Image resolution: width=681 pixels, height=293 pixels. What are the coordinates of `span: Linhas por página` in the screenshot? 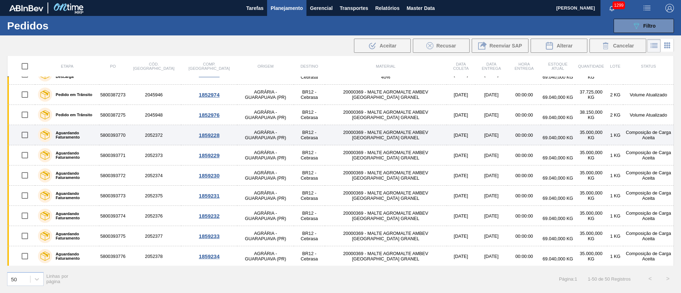 It's located at (57, 279).